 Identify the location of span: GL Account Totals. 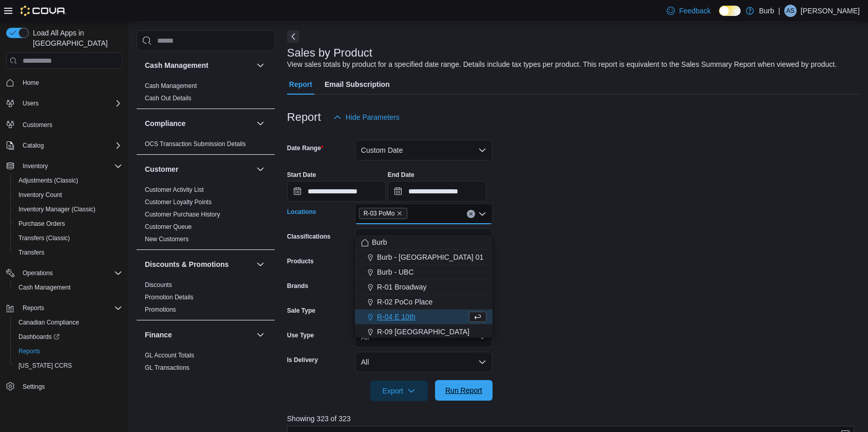
(170, 355).